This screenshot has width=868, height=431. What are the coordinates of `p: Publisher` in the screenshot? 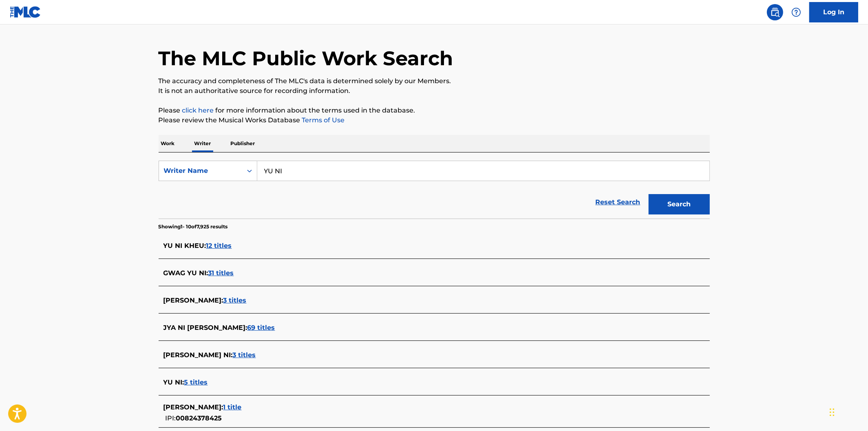 It's located at (243, 143).